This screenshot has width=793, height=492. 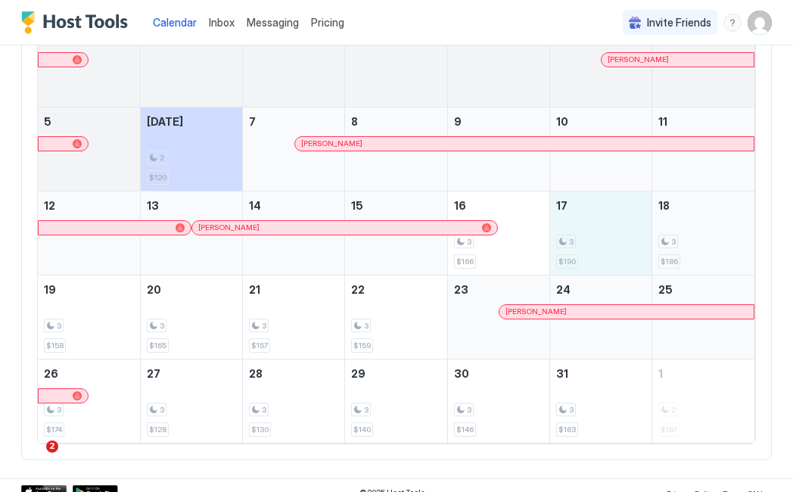 I want to click on span: 28, so click(x=256, y=373).